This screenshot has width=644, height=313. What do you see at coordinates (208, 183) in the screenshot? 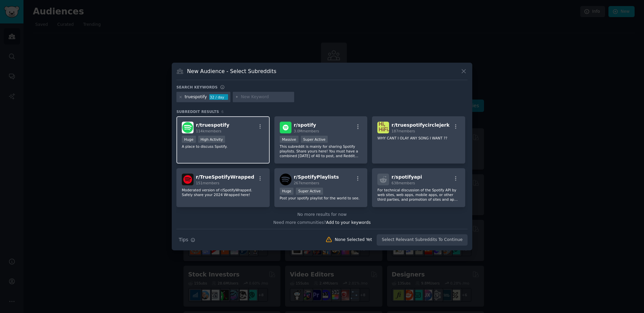
I see `span: 151 members` at bounding box center [208, 183].